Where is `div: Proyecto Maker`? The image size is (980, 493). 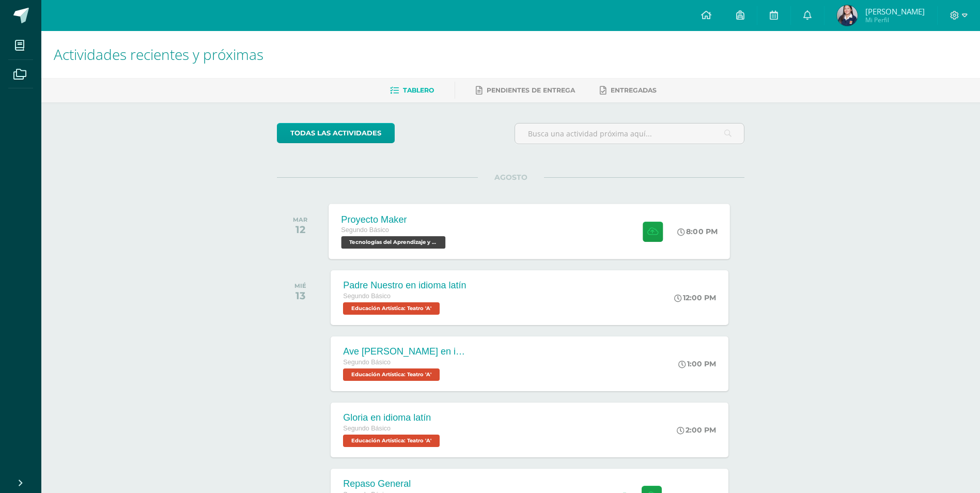
div: Proyecto Maker is located at coordinates (395, 219).